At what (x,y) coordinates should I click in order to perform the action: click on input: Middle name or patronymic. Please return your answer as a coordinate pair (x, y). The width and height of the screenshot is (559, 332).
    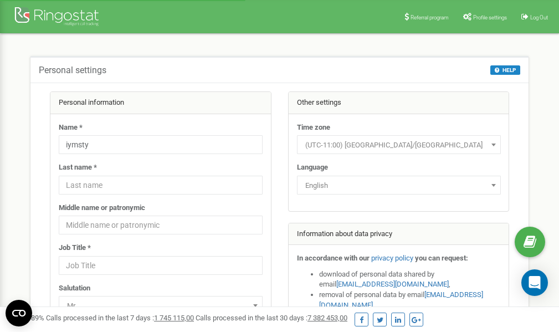
    Looking at the image, I should click on (161, 225).